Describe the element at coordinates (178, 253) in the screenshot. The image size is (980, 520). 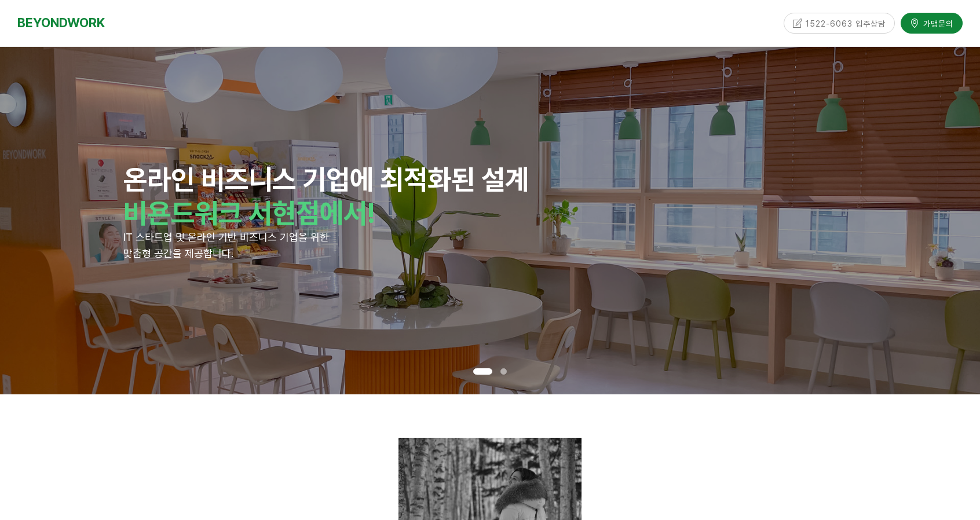
I see `span: 맞춤형 공간을 제공합니다.` at that location.